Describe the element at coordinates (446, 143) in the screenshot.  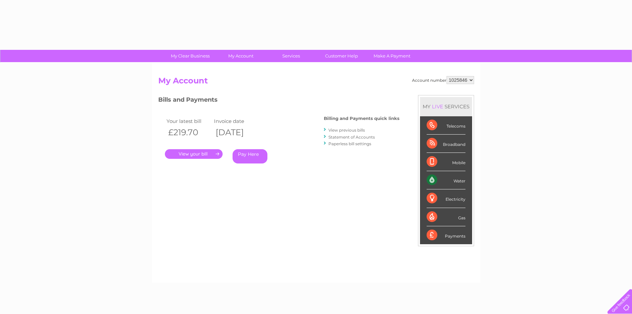
I see `div: Broadband` at that location.